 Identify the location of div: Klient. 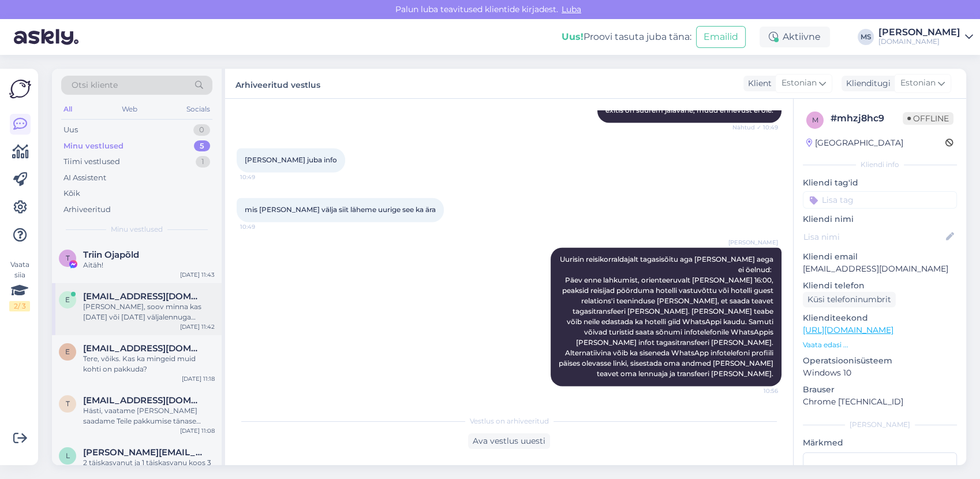
(757, 83).